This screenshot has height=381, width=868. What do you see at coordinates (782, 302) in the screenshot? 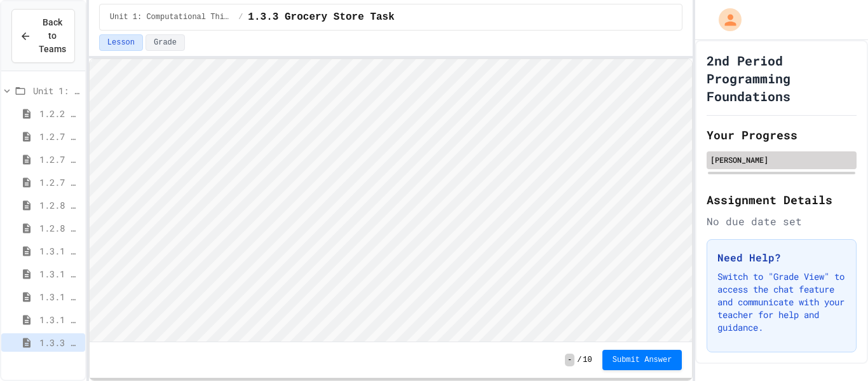
I see `p: Switch to "Grade View" to access the chat feature and communicate with your teacher for help and ...` at bounding box center [782, 302].